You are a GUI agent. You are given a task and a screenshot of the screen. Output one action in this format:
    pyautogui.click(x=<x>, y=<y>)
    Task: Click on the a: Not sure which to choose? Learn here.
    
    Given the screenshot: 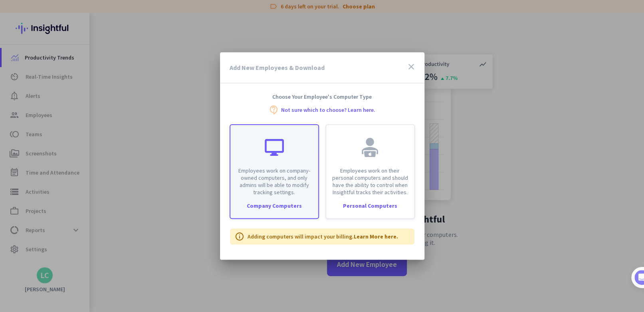 What is the action you would take?
    pyautogui.click(x=328, y=110)
    